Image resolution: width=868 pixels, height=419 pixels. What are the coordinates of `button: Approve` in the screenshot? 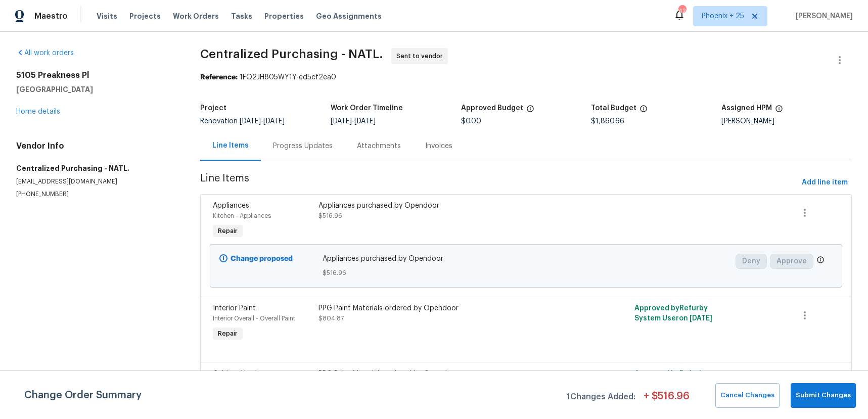 It's located at (791, 261).